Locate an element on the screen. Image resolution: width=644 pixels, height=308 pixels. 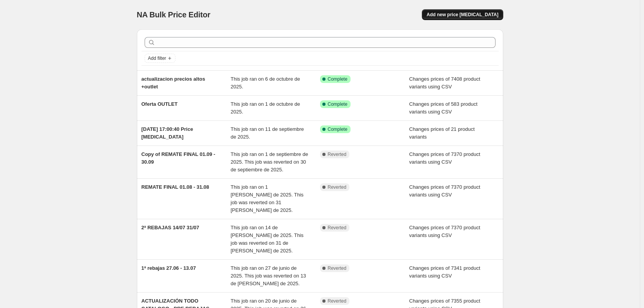
button: Add filter is located at coordinates (160, 59).